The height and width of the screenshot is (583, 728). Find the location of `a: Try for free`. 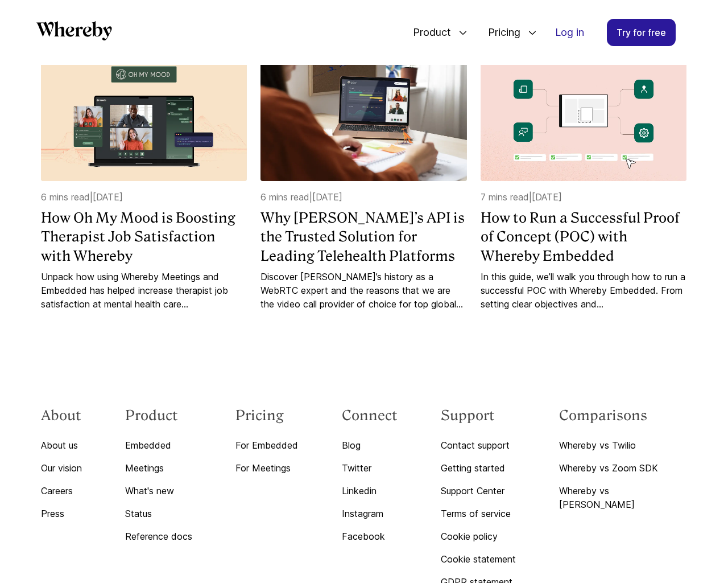

a: Try for free is located at coordinates (641, 32).